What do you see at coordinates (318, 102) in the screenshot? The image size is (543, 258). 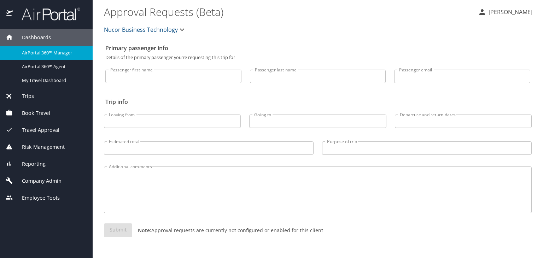 I see `h2: Trip info` at bounding box center [318, 102].